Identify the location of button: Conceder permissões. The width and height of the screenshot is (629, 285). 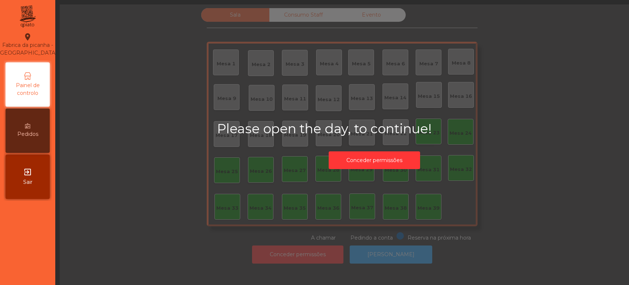
(375, 160).